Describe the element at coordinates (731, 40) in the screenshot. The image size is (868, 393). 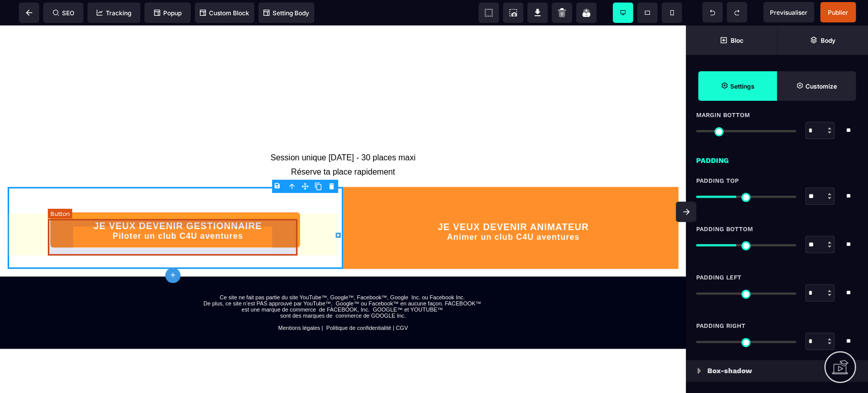
I see `span: Open Blocks` at that location.